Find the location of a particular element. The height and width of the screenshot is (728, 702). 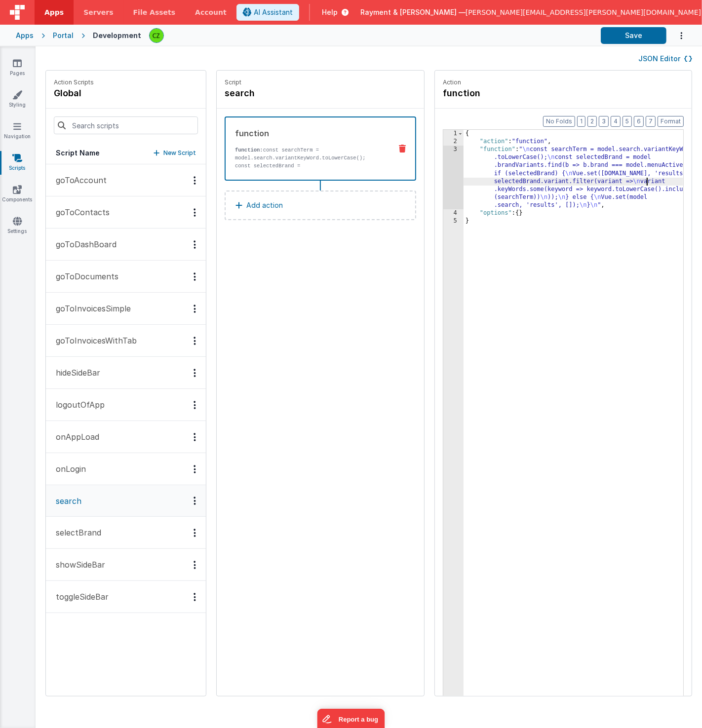

button: 3 is located at coordinates (604, 122).